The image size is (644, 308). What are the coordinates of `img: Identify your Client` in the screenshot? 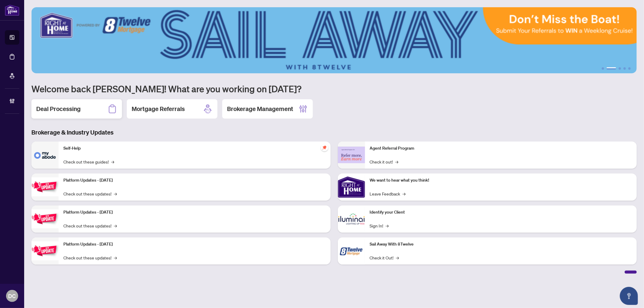 It's located at (352, 219).